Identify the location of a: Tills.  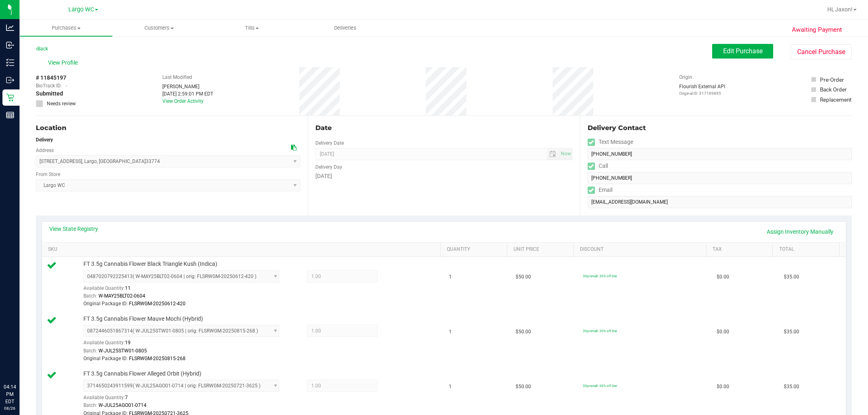
(252, 28).